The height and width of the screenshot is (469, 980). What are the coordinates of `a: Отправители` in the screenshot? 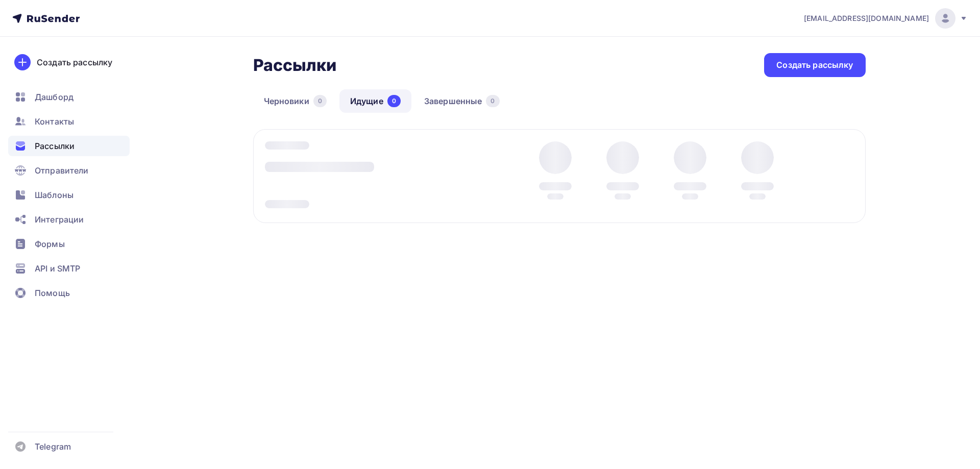 It's located at (68, 170).